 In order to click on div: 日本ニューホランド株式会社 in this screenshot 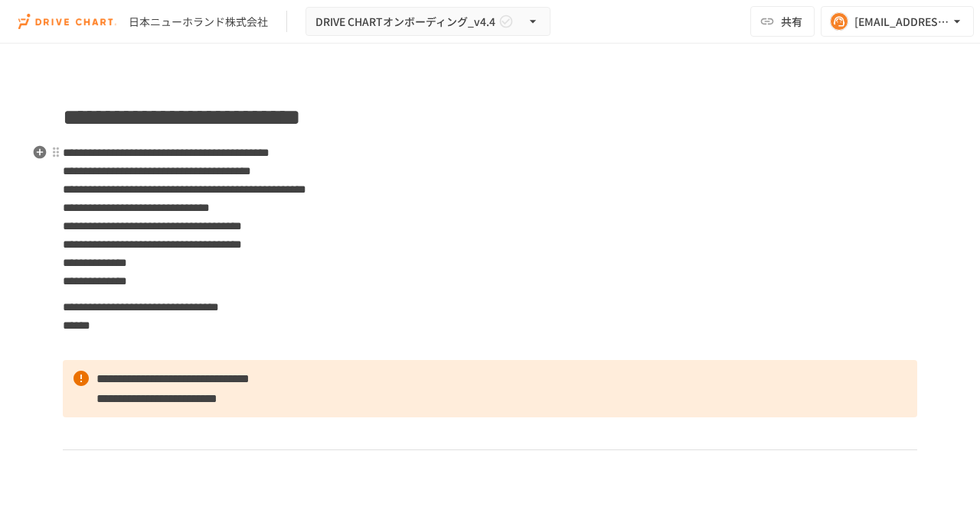, I will do `click(198, 22)`.